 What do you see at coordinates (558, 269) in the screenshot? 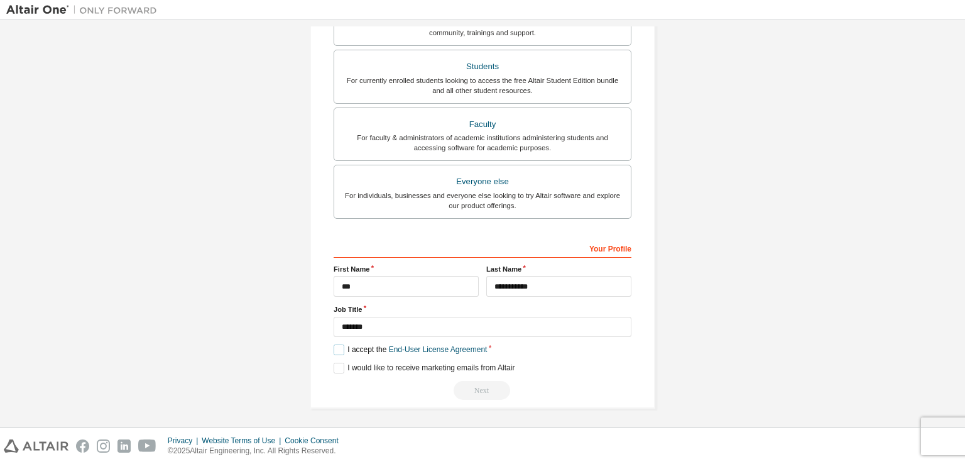
I see `label: Last Name` at bounding box center [558, 269].